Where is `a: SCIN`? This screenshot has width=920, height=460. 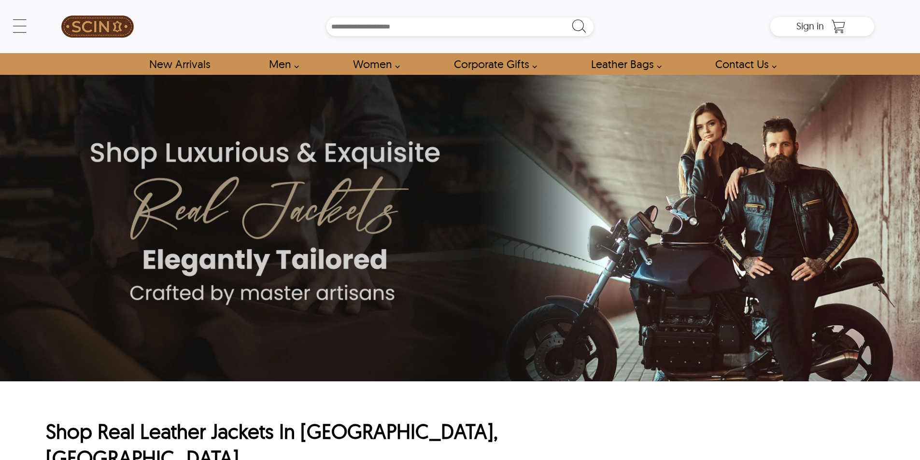
a: SCIN is located at coordinates (98, 27).